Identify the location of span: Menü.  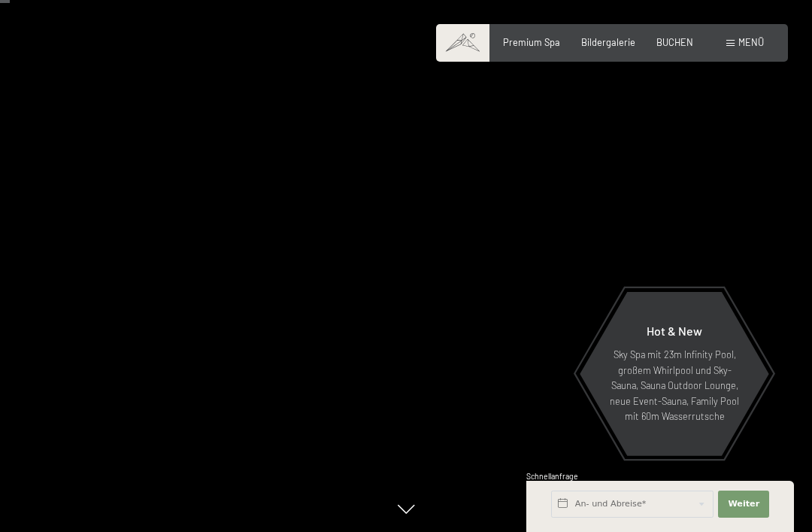
(752, 43).